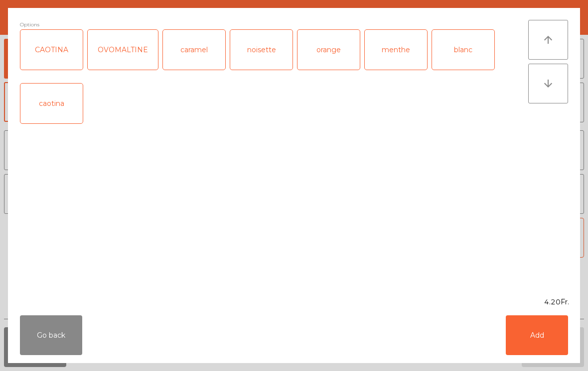  I want to click on div: blanc, so click(463, 50).